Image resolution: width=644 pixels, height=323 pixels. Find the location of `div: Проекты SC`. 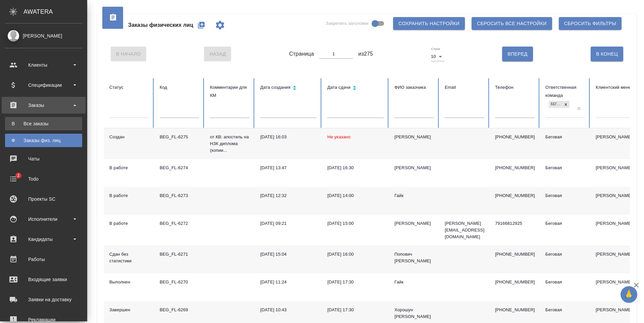

div: Проекты SC is located at coordinates (43, 199).